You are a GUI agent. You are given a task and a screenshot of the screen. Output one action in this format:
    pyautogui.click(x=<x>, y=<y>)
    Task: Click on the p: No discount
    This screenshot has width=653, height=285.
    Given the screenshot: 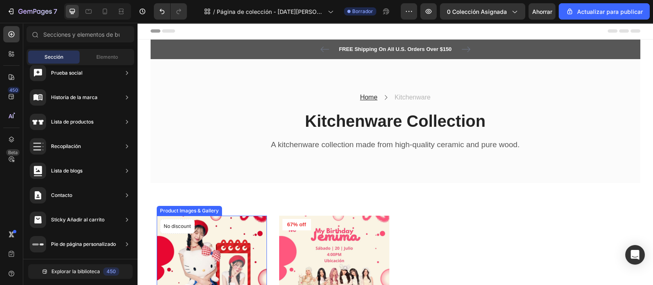 What is the action you would take?
    pyautogui.click(x=40, y=204)
    